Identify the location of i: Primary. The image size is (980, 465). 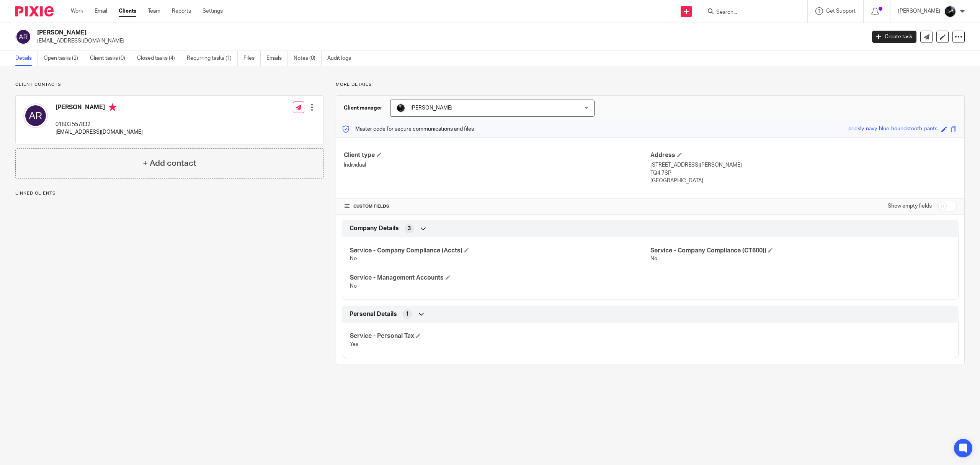
(113, 107).